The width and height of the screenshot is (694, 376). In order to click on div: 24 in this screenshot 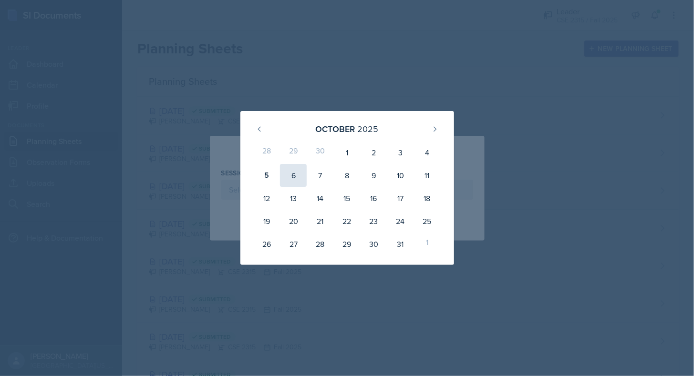, I will do `click(400, 221)`.